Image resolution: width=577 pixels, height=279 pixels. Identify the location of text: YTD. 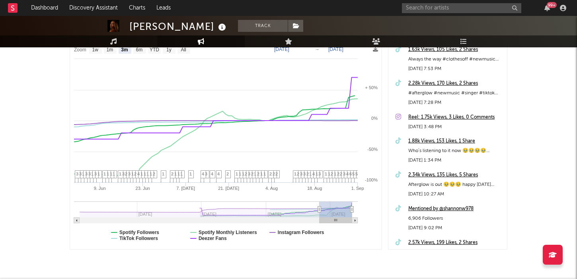
(154, 50).